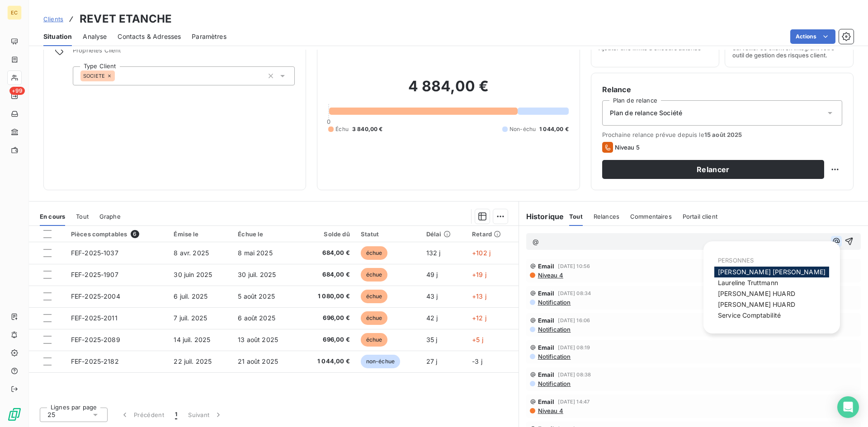 This screenshot has height=427, width=868. Describe the element at coordinates (54, 19) in the screenshot. I see `span: Clients` at that location.